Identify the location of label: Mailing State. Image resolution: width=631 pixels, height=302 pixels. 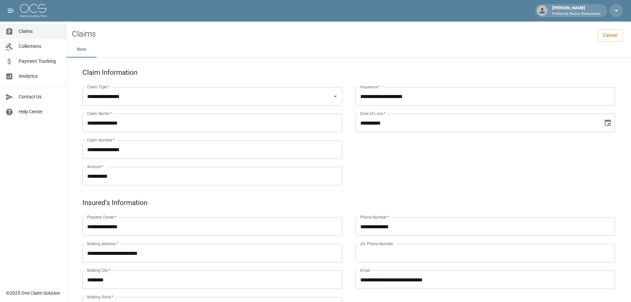
(100, 297).